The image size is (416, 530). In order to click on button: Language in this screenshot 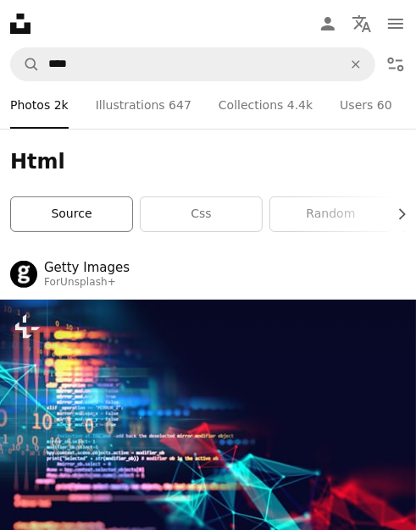, I will do `click(361, 24)`.